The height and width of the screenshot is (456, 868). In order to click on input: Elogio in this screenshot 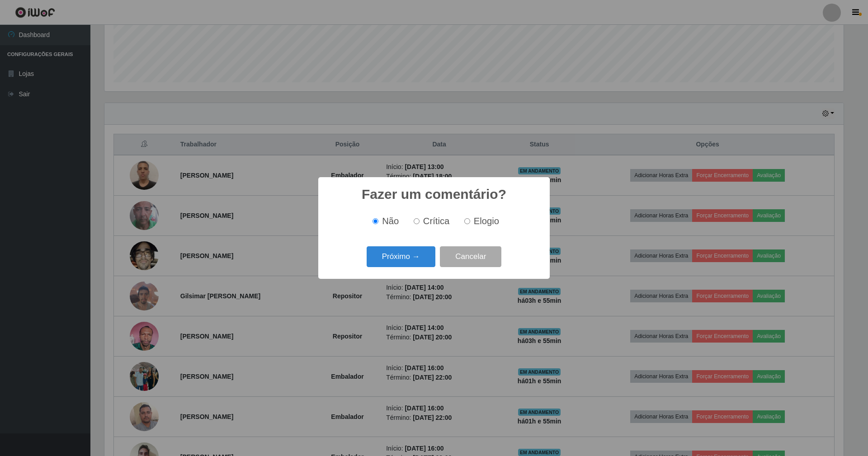, I will do `click(467, 221)`.